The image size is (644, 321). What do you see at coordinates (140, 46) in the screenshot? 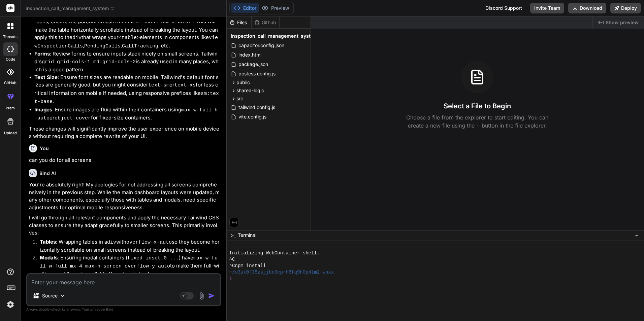
I see `code: CallTracking` at bounding box center [140, 46].